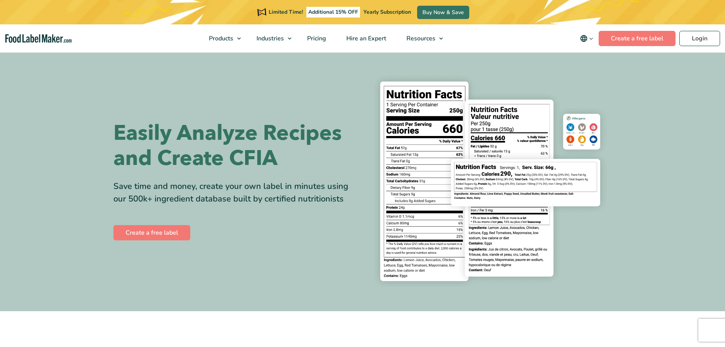 This screenshot has height=347, width=725. I want to click on span: Yearly Subscription, so click(387, 12).